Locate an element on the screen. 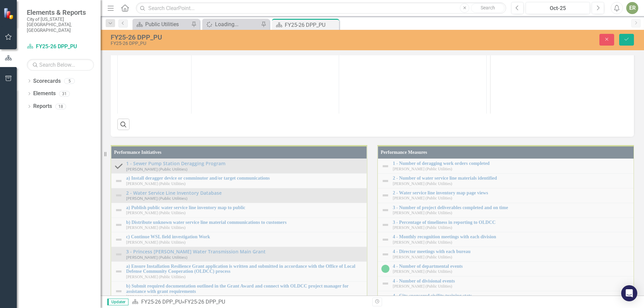  div: Open Intercom Messenger is located at coordinates (629, 293).